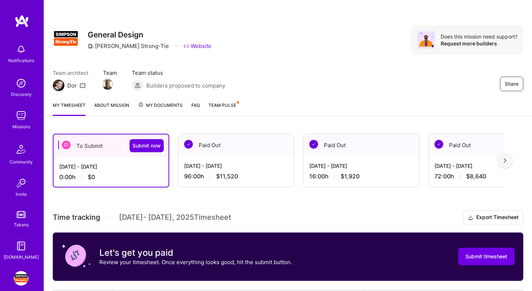 This screenshot has width=532, height=291. Describe the element at coordinates (76, 218) in the screenshot. I see `span: Time tracking` at that location.